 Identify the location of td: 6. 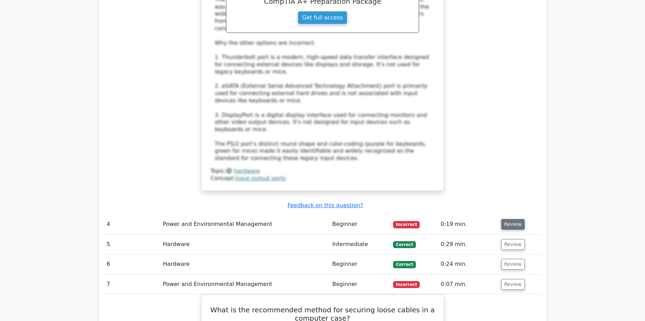
(132, 264).